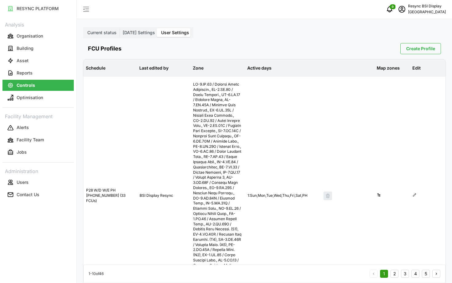 The width and height of the screenshot is (452, 283). I want to click on a: Reports, so click(38, 73).